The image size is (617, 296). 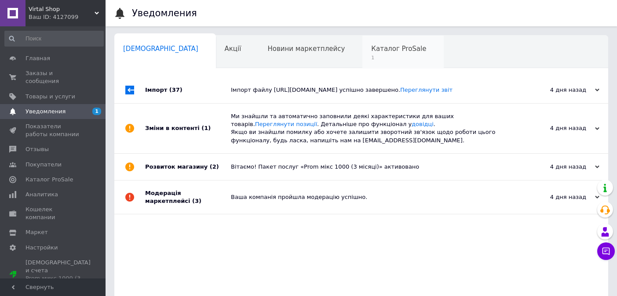 I want to click on div: Імпорт, so click(x=188, y=90).